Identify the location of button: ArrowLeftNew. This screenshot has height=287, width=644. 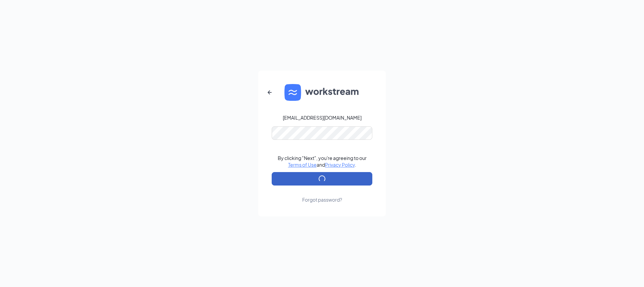
(270, 92).